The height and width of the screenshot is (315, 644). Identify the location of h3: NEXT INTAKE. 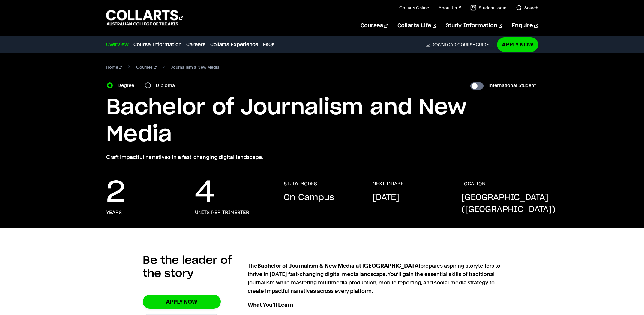
(388, 184).